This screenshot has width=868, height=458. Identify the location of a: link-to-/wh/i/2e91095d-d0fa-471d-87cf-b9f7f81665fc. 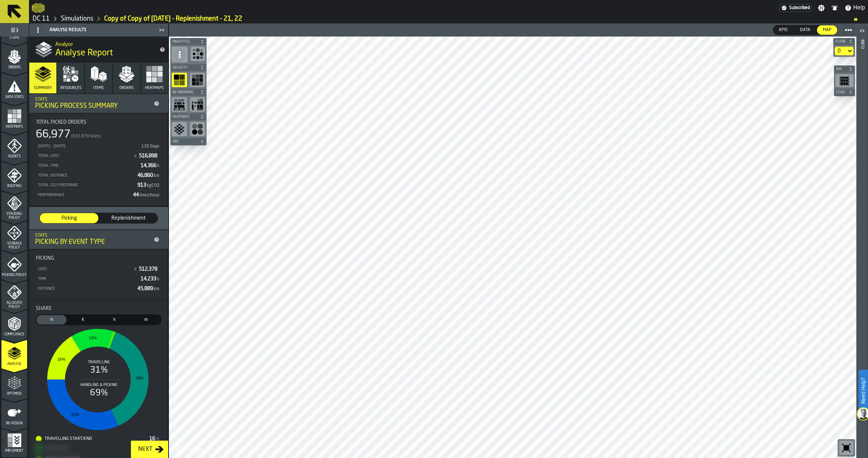
(41, 19).